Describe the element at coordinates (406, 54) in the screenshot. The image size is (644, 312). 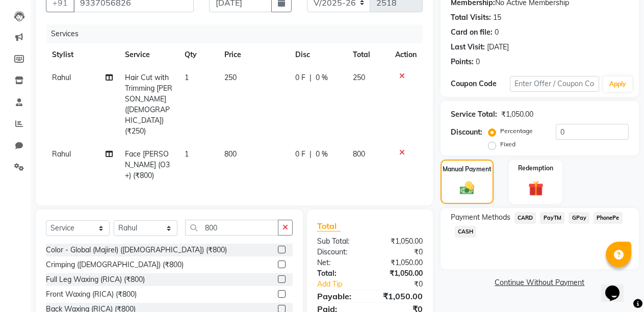
I see `th: Action` at that location.